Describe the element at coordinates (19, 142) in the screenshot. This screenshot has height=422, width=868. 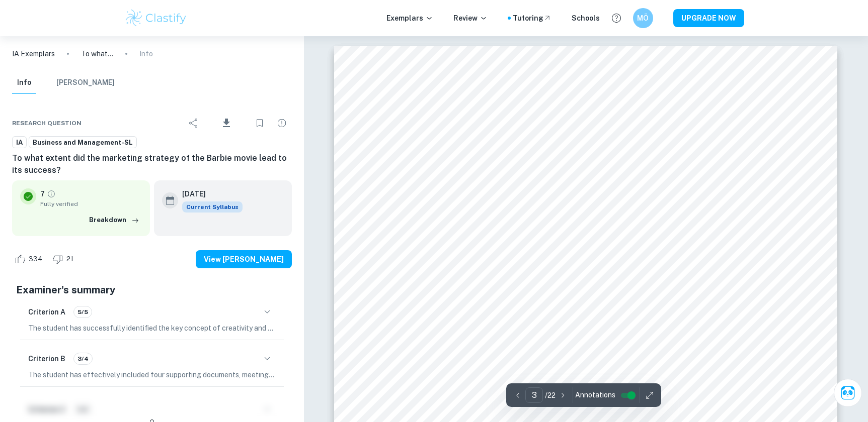
I see `a: IA` at that location.